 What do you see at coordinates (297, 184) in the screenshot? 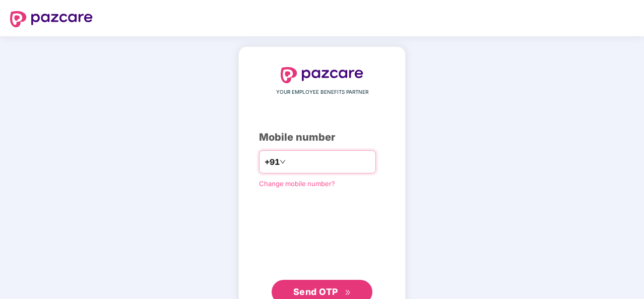
I see `a: Change mobile number?` at bounding box center [297, 184].